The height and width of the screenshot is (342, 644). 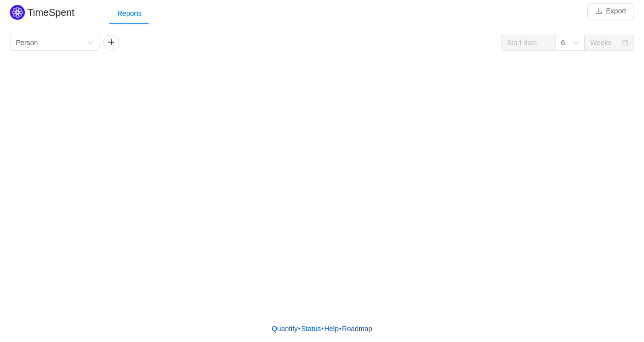 I want to click on input: Start date, so click(x=528, y=43).